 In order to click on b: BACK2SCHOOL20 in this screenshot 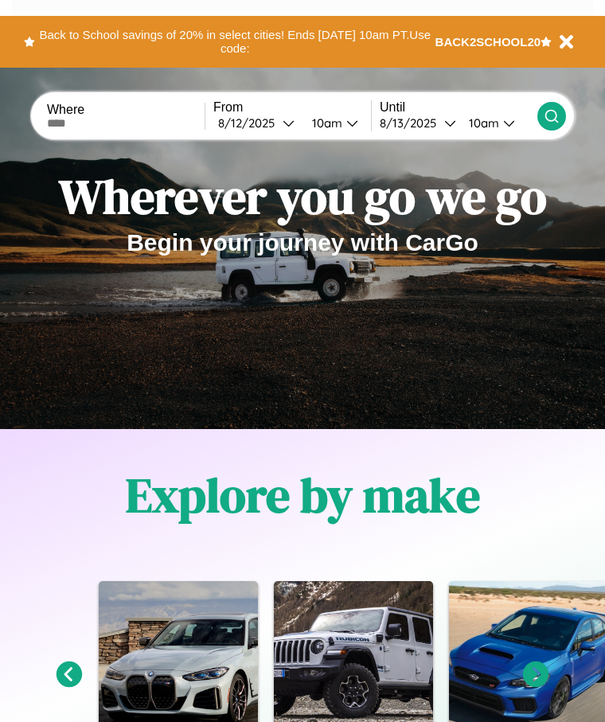, I will do `click(488, 41)`.